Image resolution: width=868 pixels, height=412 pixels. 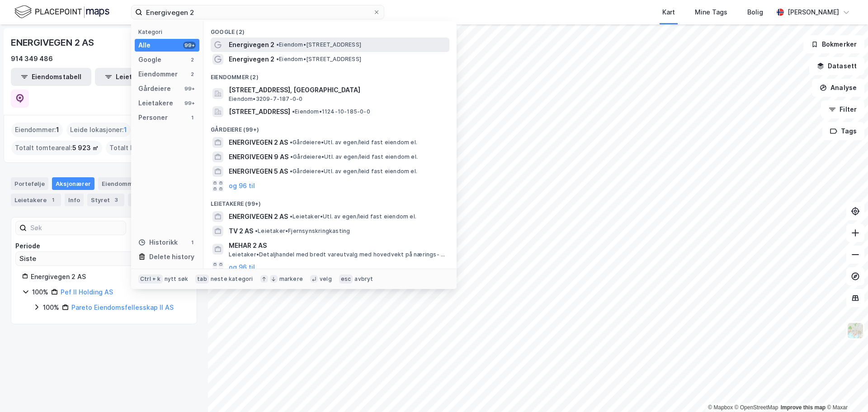 What do you see at coordinates (75, 200) in the screenshot?
I see `div: Info` at bounding box center [75, 200].